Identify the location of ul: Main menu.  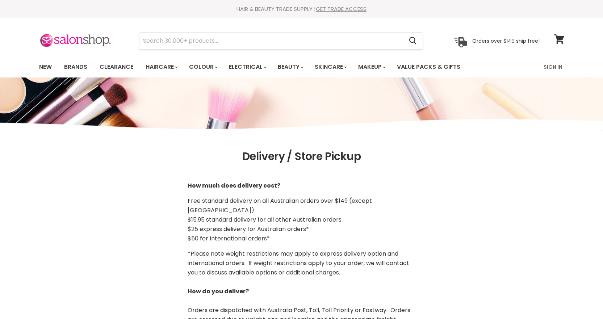
(268, 67).